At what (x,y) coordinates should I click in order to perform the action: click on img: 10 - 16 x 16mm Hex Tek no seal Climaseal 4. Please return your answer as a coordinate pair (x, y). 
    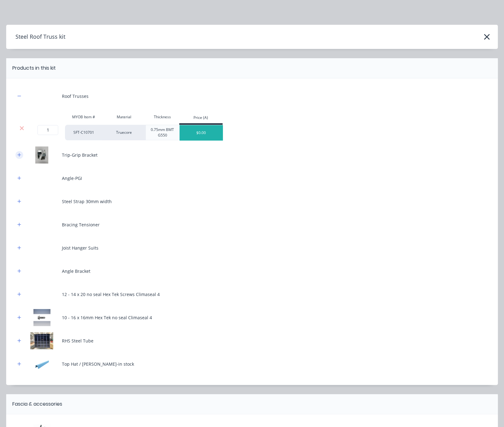
    Looking at the image, I should click on (42, 317).